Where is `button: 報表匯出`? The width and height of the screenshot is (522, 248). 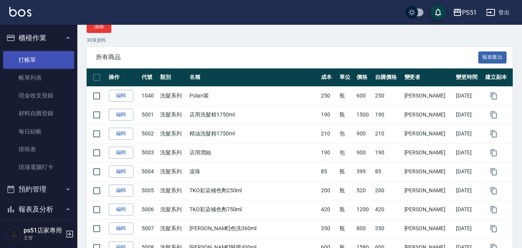
button: 報表匯出 is located at coordinates (493, 57).